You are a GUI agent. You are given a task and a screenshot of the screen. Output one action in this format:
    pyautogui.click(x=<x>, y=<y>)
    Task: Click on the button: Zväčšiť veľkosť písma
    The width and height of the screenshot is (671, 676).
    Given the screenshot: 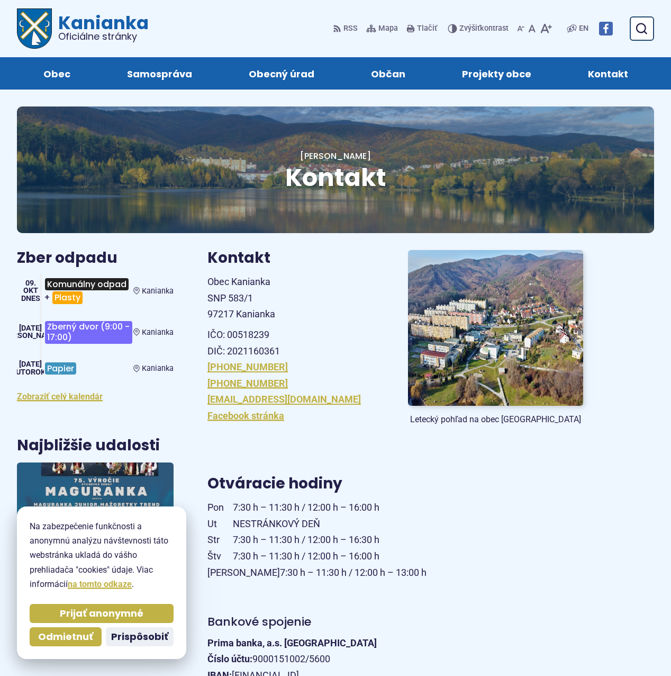 What is the action you would take?
    pyautogui.click(x=546, y=29)
    